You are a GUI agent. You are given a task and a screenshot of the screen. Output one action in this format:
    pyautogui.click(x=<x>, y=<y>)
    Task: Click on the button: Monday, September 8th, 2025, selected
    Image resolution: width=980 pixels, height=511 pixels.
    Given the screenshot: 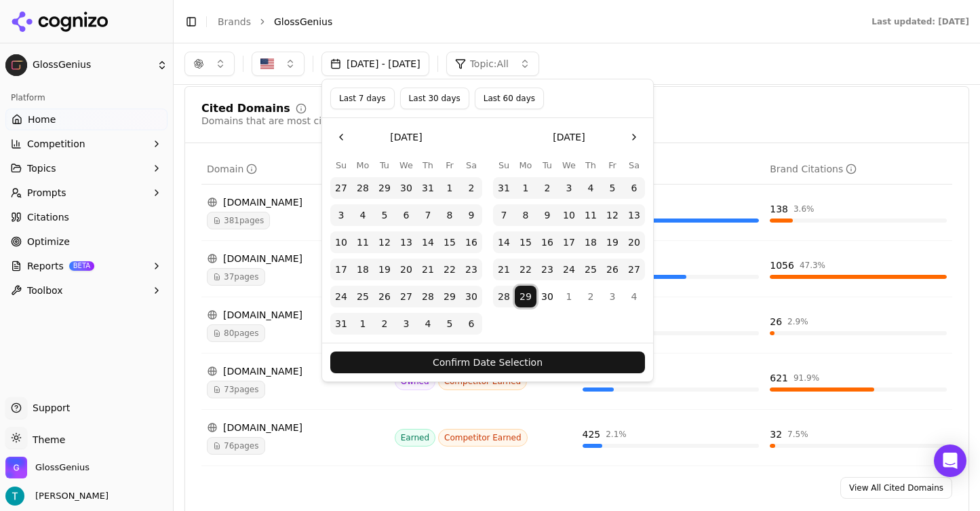 What is the action you would take?
    pyautogui.click(x=525, y=215)
    